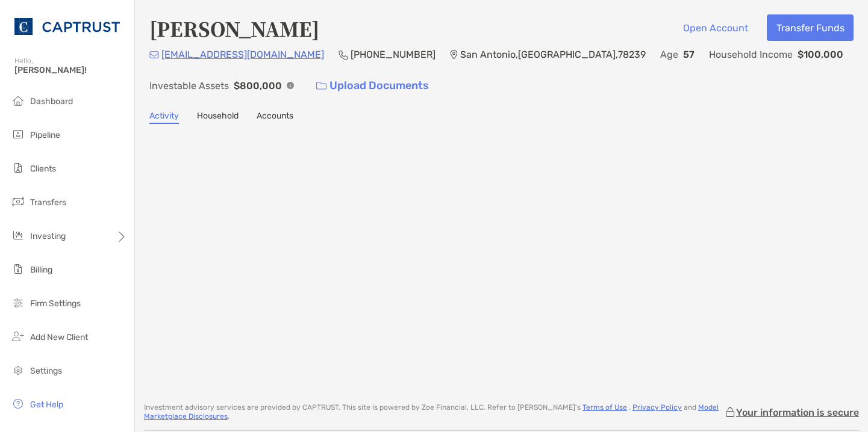 The image size is (868, 432). Describe the element at coordinates (715, 28) in the screenshot. I see `button: Open Account` at that location.